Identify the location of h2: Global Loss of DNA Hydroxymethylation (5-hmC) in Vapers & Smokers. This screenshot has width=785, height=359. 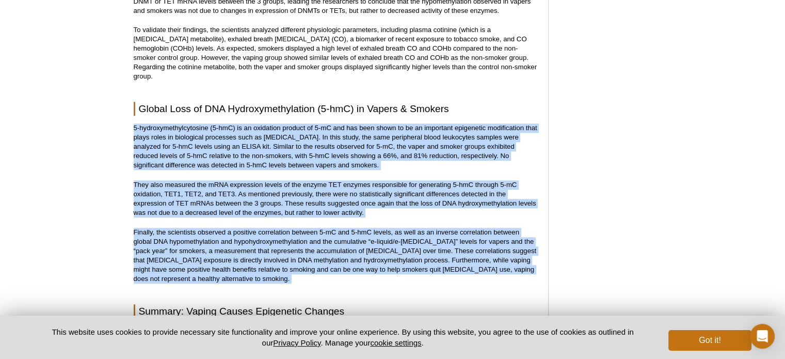
(336, 108).